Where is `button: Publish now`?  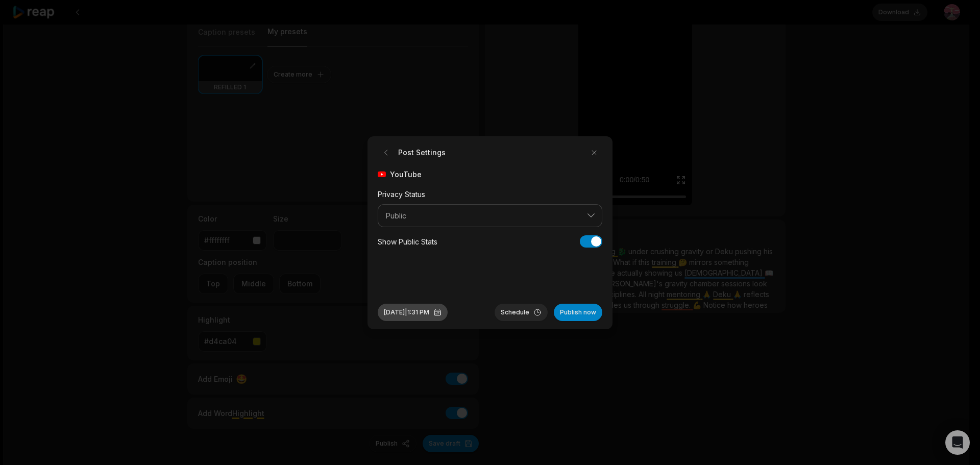 button: Publish now is located at coordinates (577, 313).